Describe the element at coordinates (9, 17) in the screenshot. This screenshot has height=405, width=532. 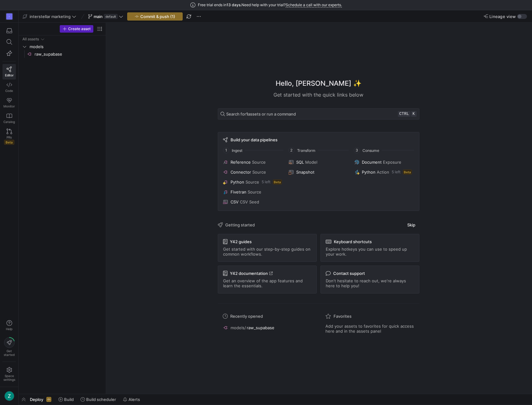
I see `div: I` at that location.